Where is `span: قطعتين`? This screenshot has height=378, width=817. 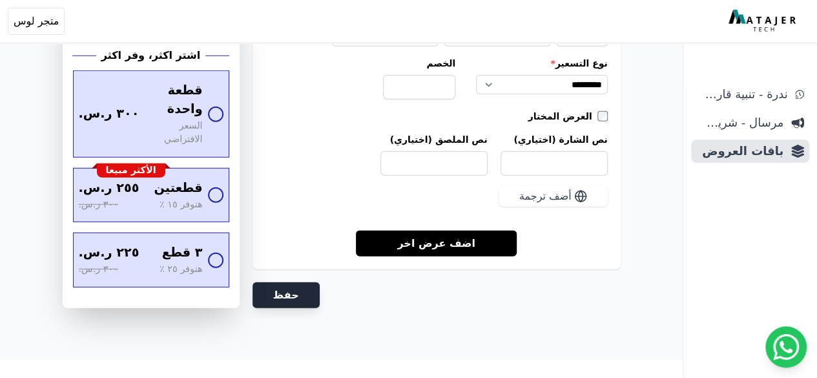 span: قطعتين is located at coordinates (178, 188).